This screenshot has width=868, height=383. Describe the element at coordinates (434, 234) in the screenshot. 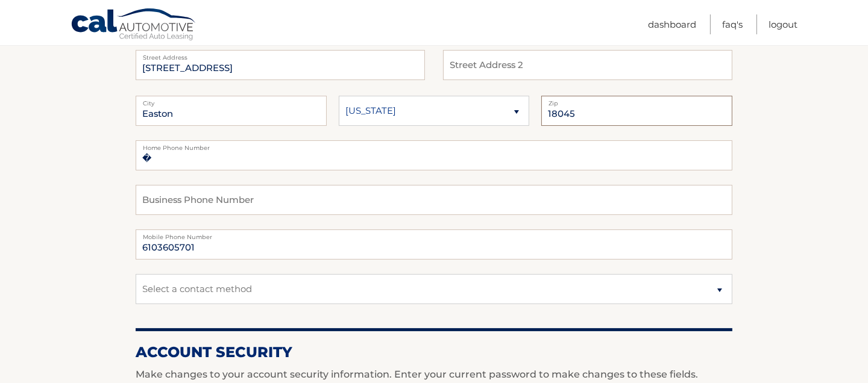

I see `label: Mobile Phone Number` at that location.